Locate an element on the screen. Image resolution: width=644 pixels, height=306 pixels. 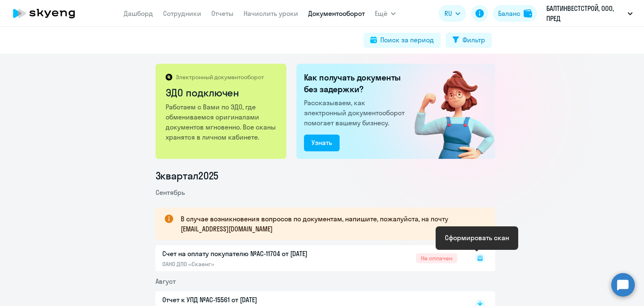
span: RU is located at coordinates (448, 13).